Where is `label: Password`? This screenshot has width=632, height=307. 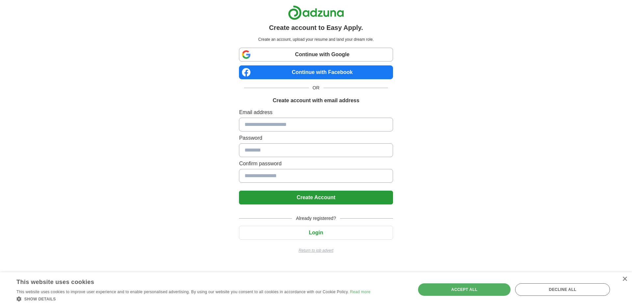 label: Password is located at coordinates (315, 138).